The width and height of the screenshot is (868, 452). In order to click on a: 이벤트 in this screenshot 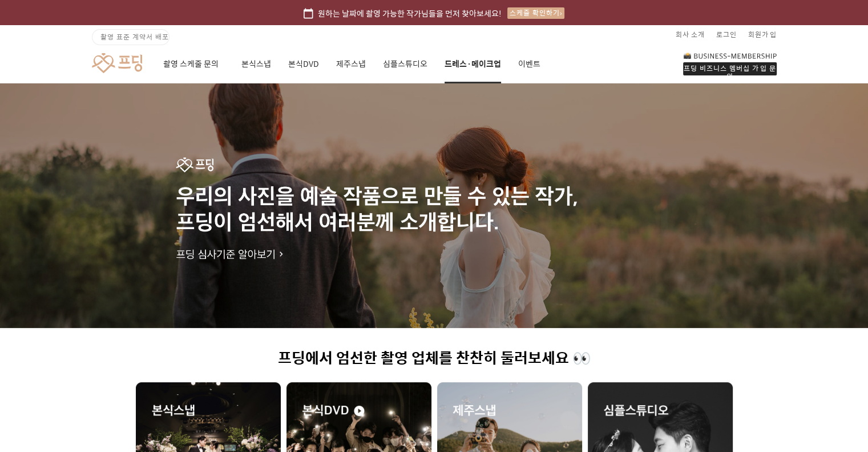, I will do `click(529, 64)`.